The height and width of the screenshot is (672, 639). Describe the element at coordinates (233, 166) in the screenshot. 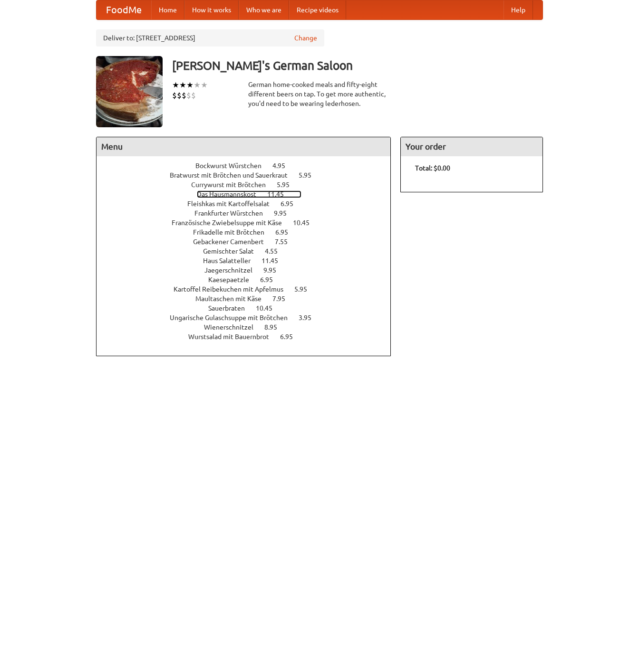

I see `span: Bockwurst Würstchen` at that location.